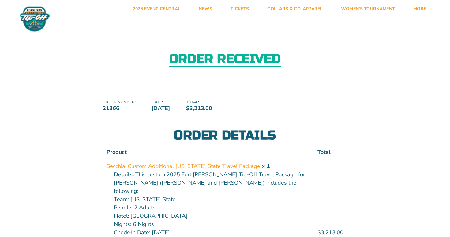 Image resolution: width=450 pixels, height=237 pixels. Describe the element at coordinates (119, 108) in the screenshot. I see `strong: 21366` at that location.